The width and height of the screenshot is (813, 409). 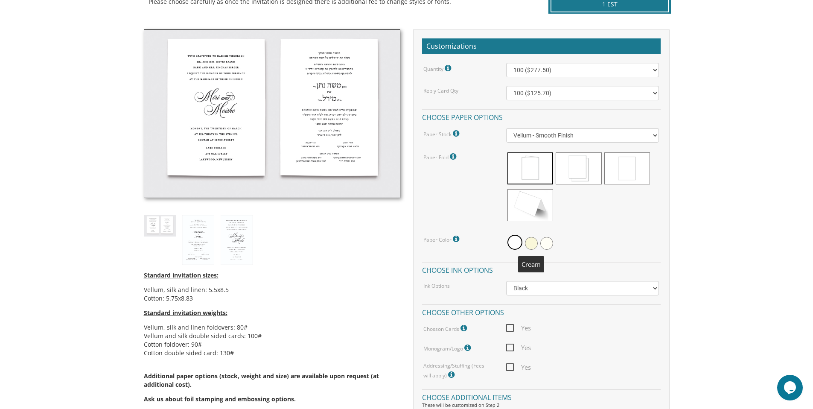 What do you see at coordinates (220, 398) in the screenshot?
I see `span: Ask us about foil stamping and embossing options.` at bounding box center [220, 398].